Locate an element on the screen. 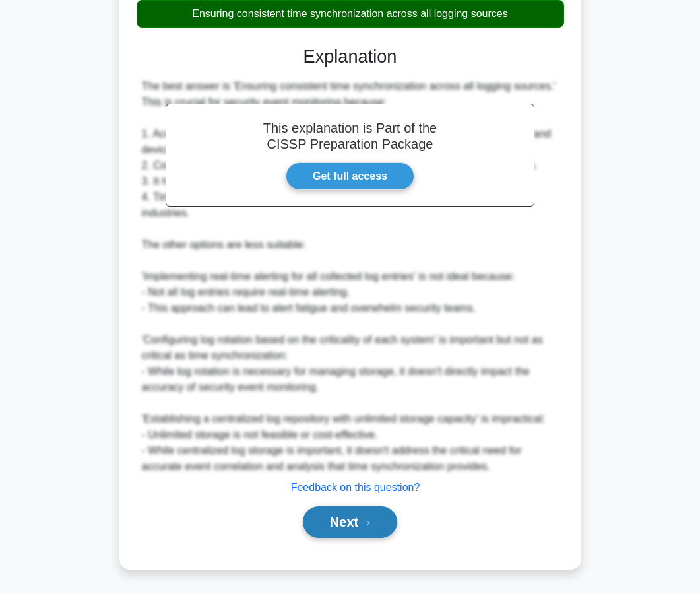  h3: Explanation is located at coordinates (350, 57).